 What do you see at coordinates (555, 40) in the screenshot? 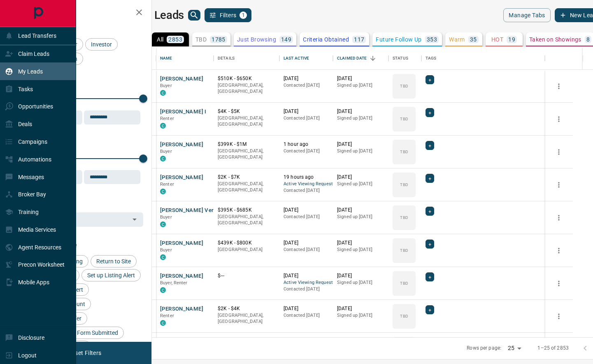
I see `p: Taken on Showings` at bounding box center [555, 40].